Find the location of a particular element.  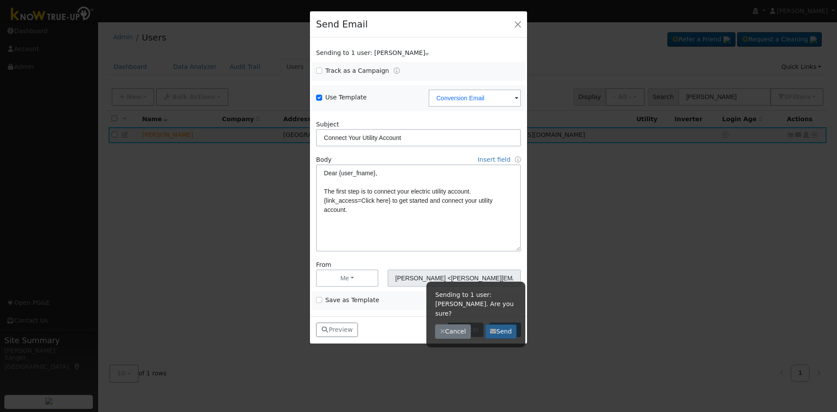

input: Use Template is located at coordinates (319, 98).